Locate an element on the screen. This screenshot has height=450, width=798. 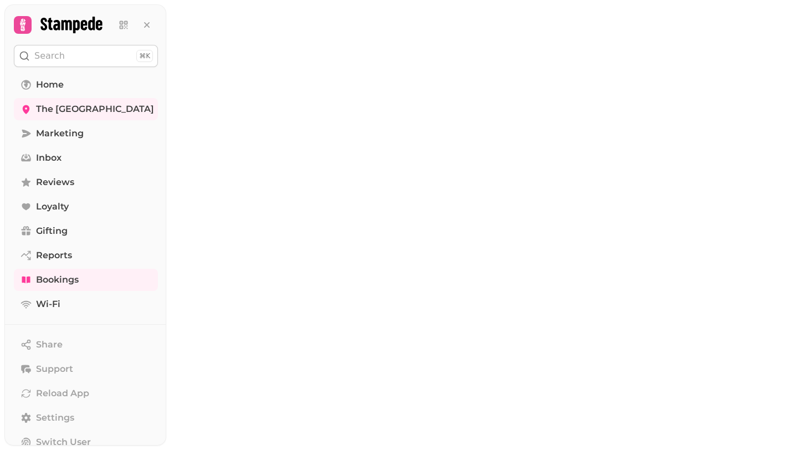
p: Search is located at coordinates (49, 56).